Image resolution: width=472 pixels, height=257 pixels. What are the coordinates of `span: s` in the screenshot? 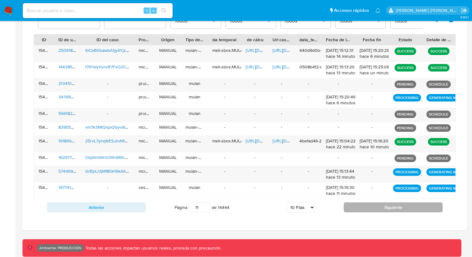 It's located at (154, 10).